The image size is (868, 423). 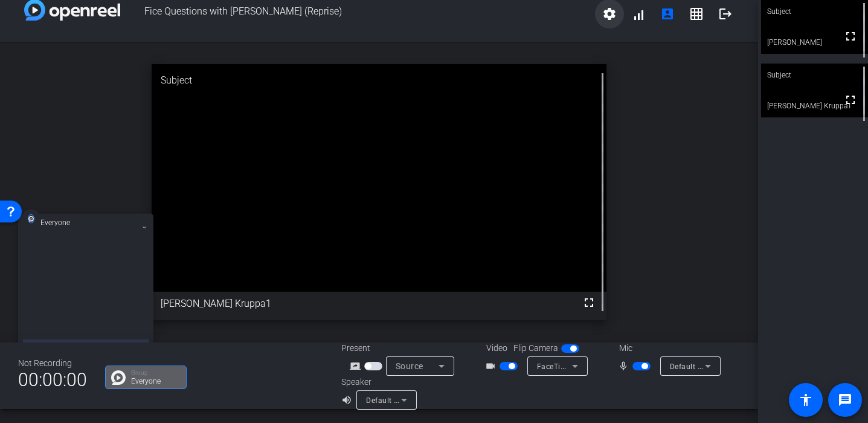 I want to click on mat-icon: settings, so click(x=609, y=14).